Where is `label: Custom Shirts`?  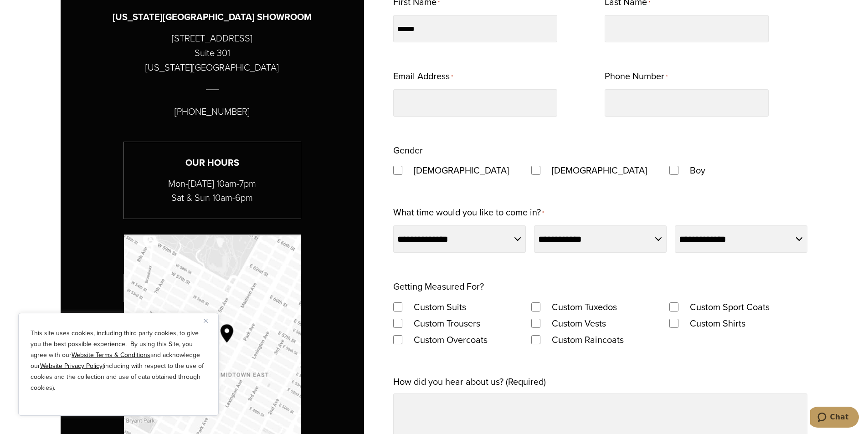 label: Custom Shirts is located at coordinates (718, 324).